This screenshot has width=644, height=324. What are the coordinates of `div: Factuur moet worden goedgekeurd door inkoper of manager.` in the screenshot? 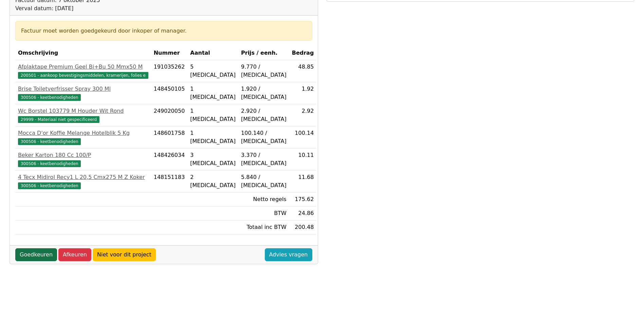 It's located at (164, 31).